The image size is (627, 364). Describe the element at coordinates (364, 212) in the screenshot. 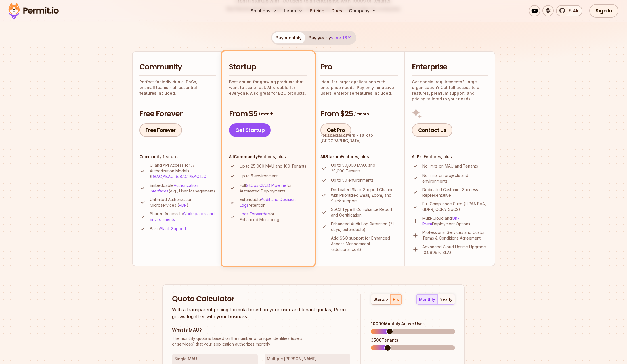

I see `p: SoC2 Type II Compliance Report and Certification` at that location.